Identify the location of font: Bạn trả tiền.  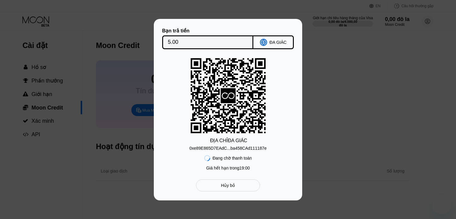
(176, 31).